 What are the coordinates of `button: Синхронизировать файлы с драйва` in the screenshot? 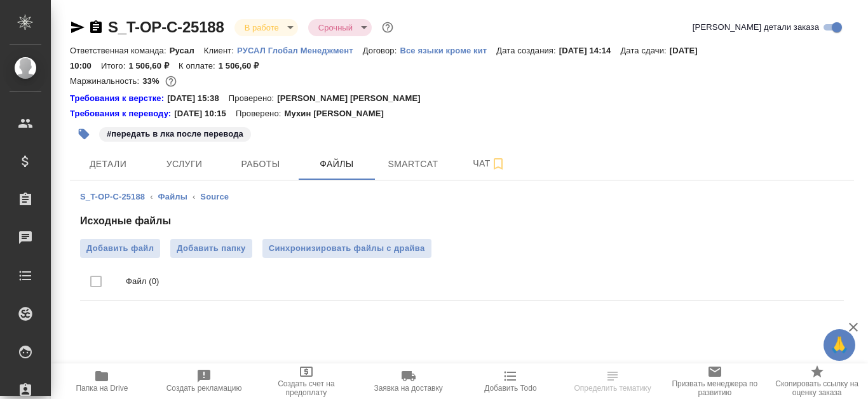 It's located at (347, 249).